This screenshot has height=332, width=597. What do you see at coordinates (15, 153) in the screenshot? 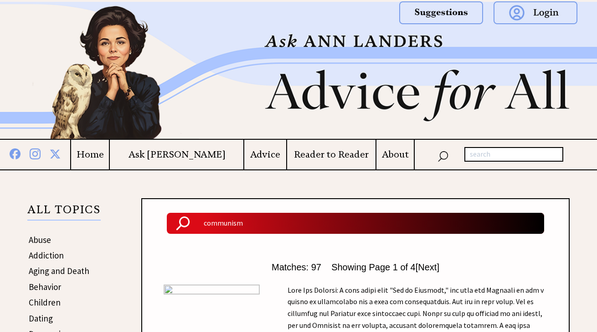
I see `img: facebook%20blue.png` at bounding box center [15, 153].